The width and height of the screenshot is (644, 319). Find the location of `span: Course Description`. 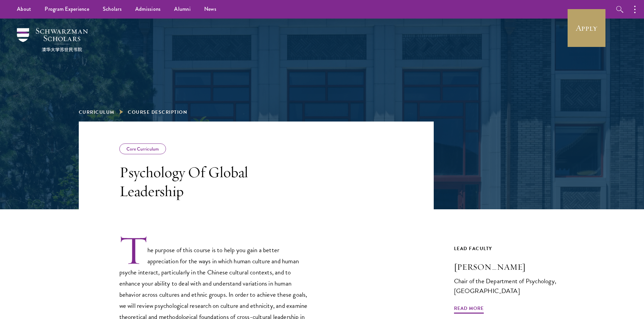

span: Course Description is located at coordinates (157, 112).